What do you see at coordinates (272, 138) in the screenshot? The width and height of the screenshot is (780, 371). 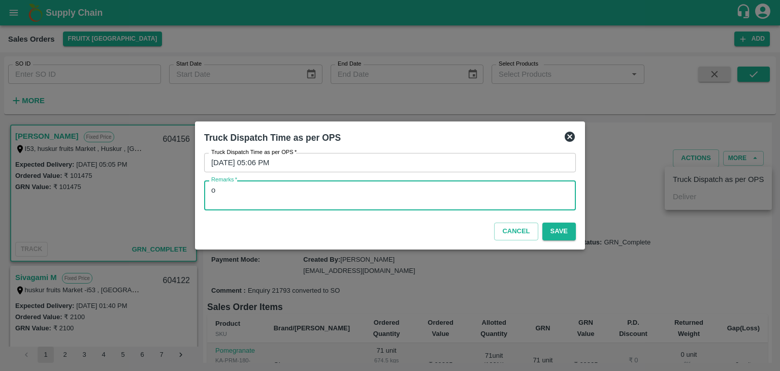 I see `b: Truck Dispatch Time as per OPS` at bounding box center [272, 138].